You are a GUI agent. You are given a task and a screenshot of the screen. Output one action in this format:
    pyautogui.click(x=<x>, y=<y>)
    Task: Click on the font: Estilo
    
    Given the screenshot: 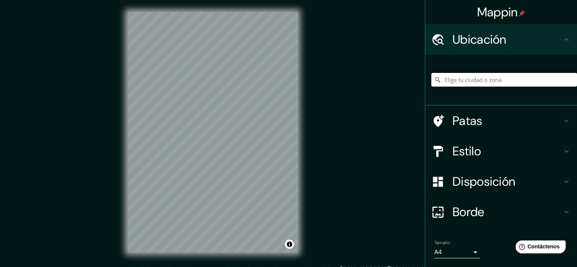 What is the action you would take?
    pyautogui.click(x=467, y=151)
    